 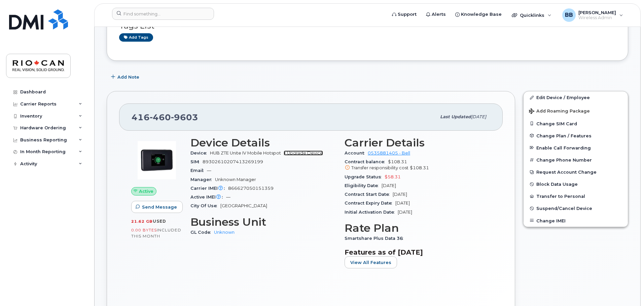 I want to click on span: 21.62 GB, so click(x=142, y=221).